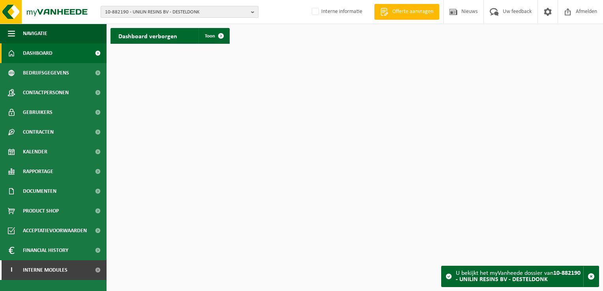 This screenshot has height=291, width=603. Describe the element at coordinates (35, 34) in the screenshot. I see `span: Navigatie` at that location.